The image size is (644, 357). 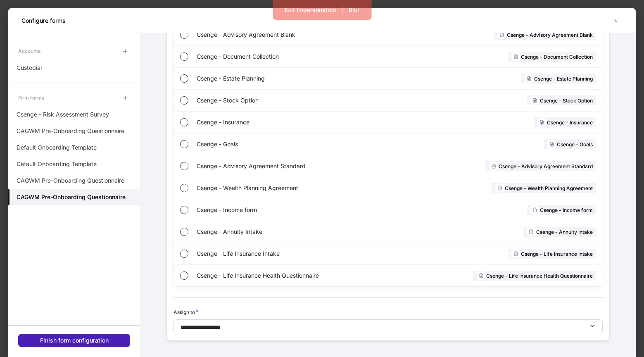 I want to click on div: Csenge - Estate Planning, so click(x=558, y=79).